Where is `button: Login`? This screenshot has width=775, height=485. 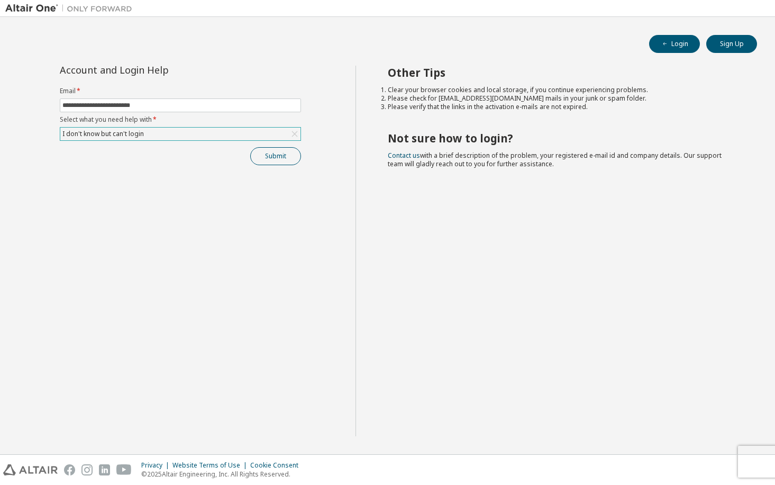
button: Login is located at coordinates (675, 44).